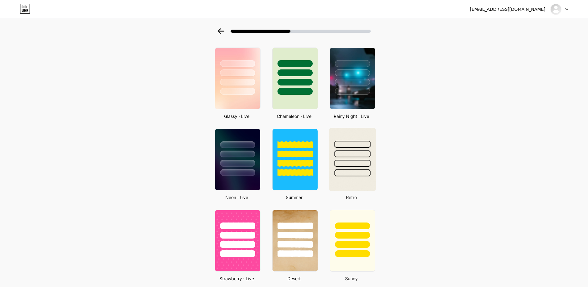 The height and width of the screenshot is (287, 588). I want to click on div: Neon · Live, so click(237, 197).